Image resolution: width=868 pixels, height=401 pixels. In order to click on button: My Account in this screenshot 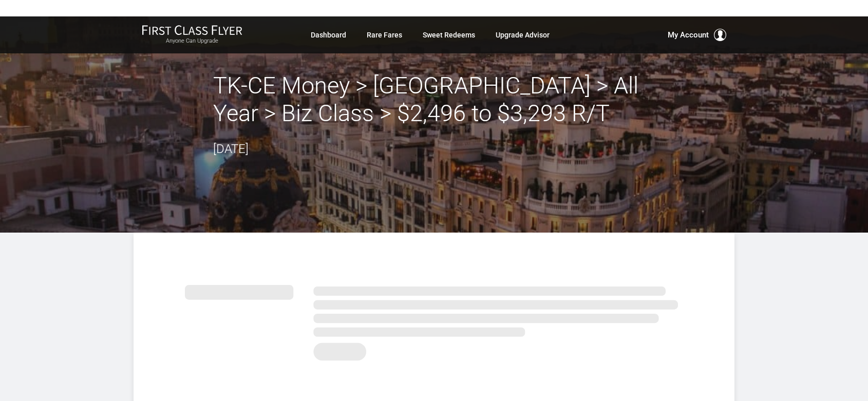, I will do `click(697, 35)`.